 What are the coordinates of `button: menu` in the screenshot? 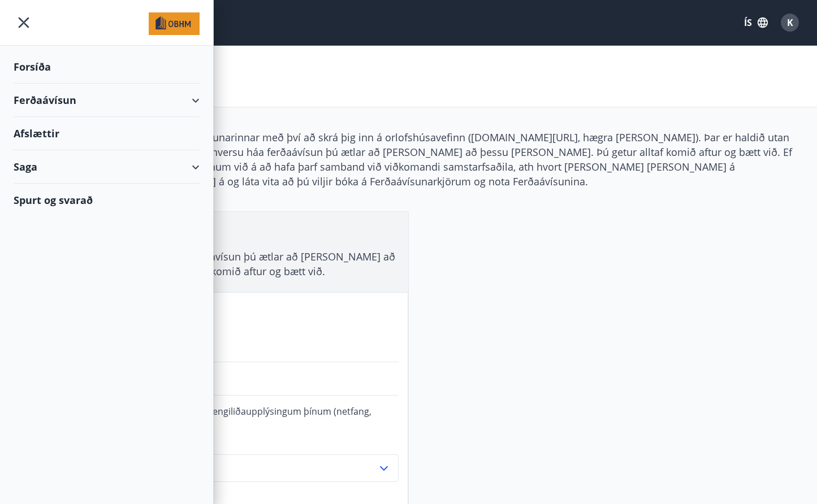 It's located at (24, 23).